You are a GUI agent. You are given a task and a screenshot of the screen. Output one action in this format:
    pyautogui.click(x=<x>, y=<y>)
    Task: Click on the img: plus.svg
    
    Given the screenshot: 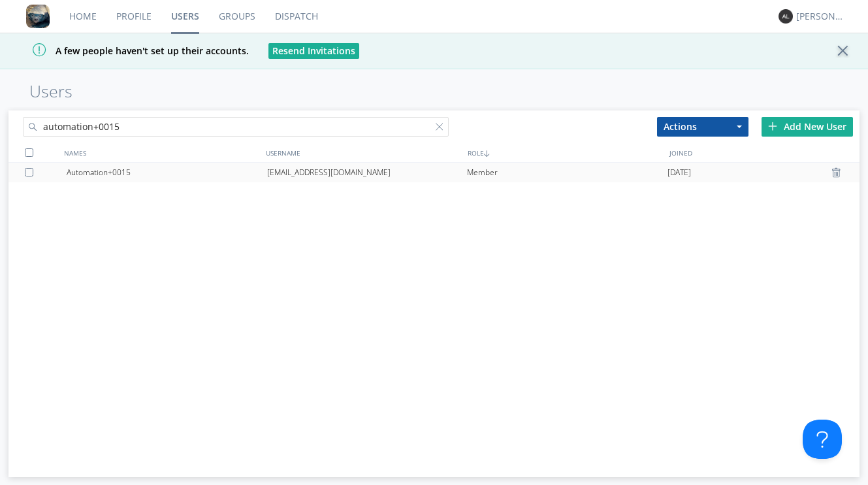 What is the action you would take?
    pyautogui.click(x=773, y=126)
    